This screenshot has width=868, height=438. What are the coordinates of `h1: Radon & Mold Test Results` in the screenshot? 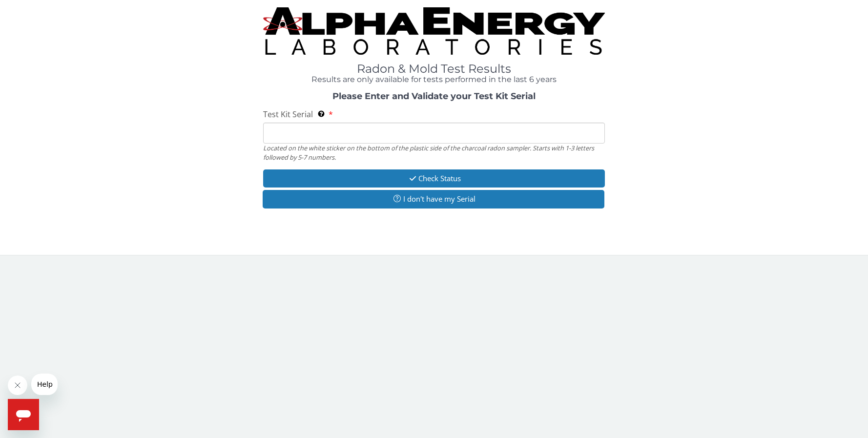 It's located at (434, 69).